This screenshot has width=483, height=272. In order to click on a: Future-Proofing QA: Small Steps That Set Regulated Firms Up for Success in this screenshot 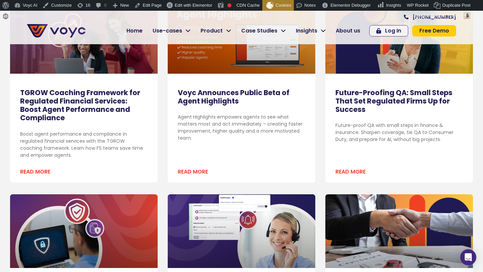, I will do `click(394, 101)`.